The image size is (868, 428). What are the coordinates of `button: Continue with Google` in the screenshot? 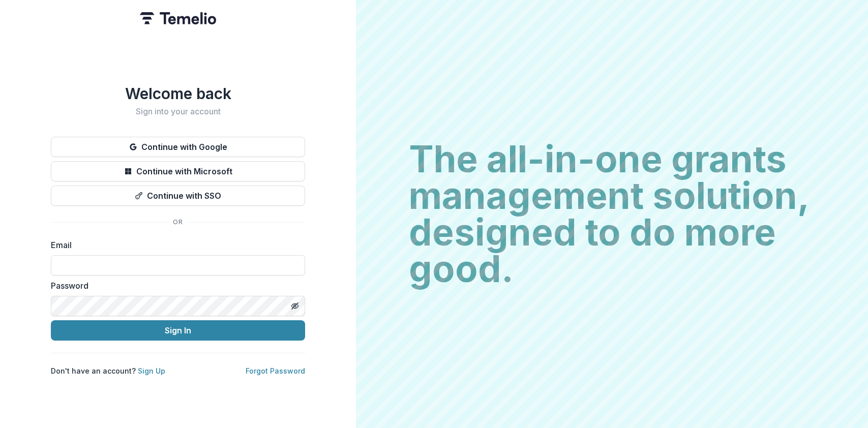 It's located at (178, 147).